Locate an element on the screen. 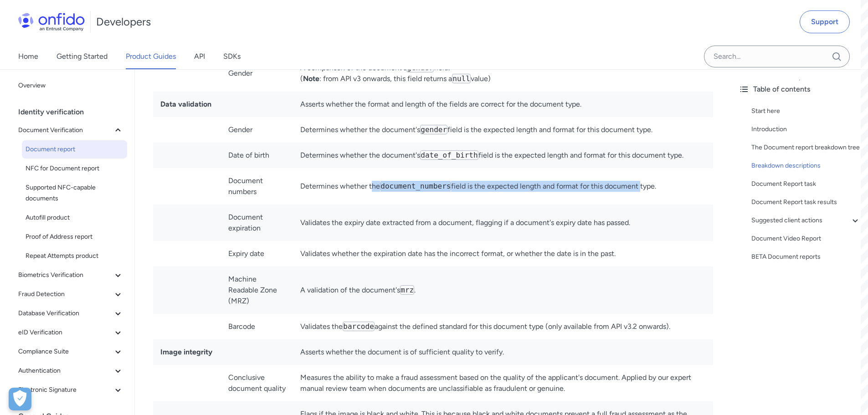 The image size is (868, 415). a: Getting Started is located at coordinates (82, 57).